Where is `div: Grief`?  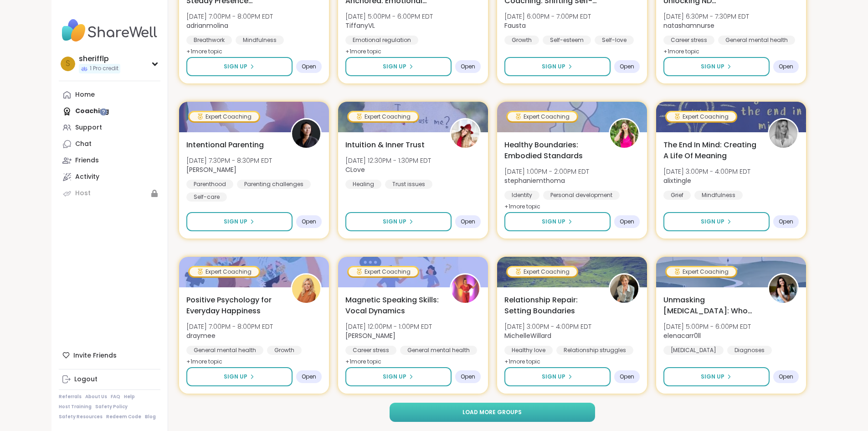
div: Grief is located at coordinates (678, 195).